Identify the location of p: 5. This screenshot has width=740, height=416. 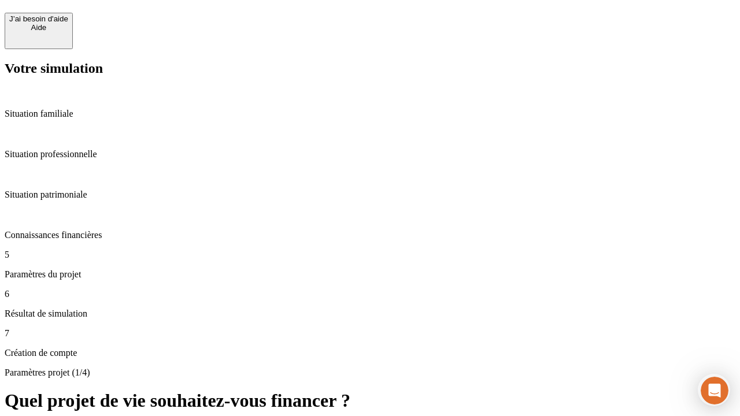
(370, 255).